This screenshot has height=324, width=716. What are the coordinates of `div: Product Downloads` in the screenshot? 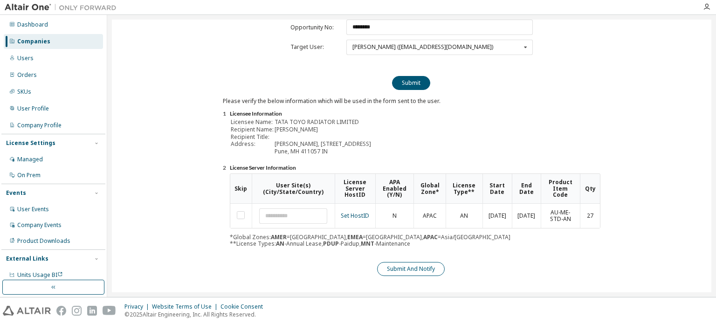 It's located at (44, 241).